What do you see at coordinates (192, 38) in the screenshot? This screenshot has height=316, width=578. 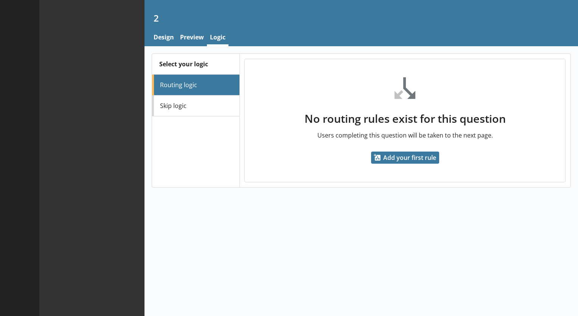 I see `a: Preview` at bounding box center [192, 38].